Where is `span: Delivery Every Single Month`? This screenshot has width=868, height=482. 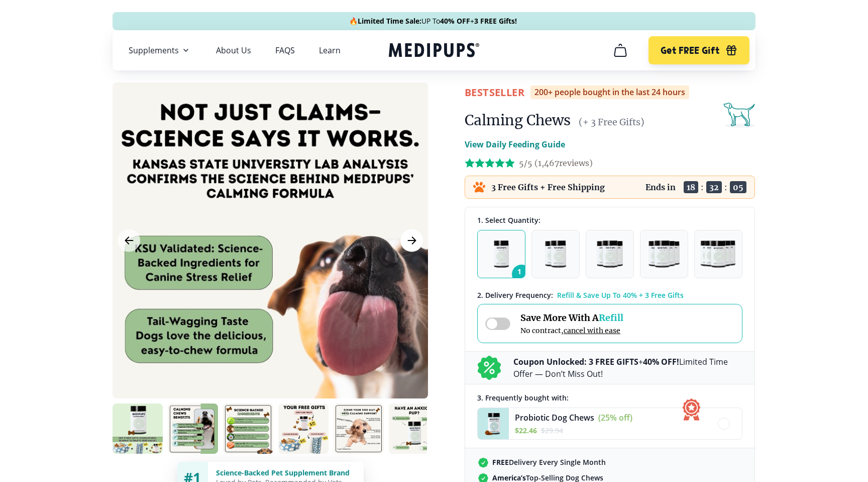
span: Delivery Every Single Month is located at coordinates (549, 462).